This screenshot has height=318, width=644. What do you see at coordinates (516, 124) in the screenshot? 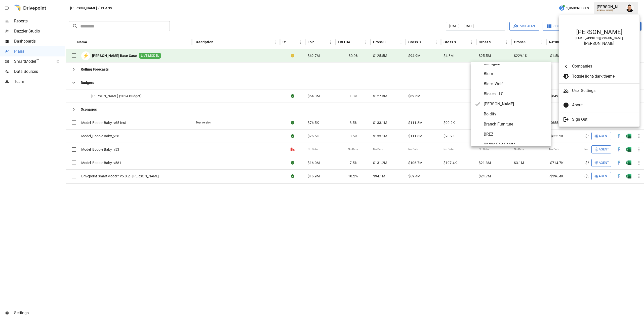
I see `span: Branch Furniture` at bounding box center [516, 124].